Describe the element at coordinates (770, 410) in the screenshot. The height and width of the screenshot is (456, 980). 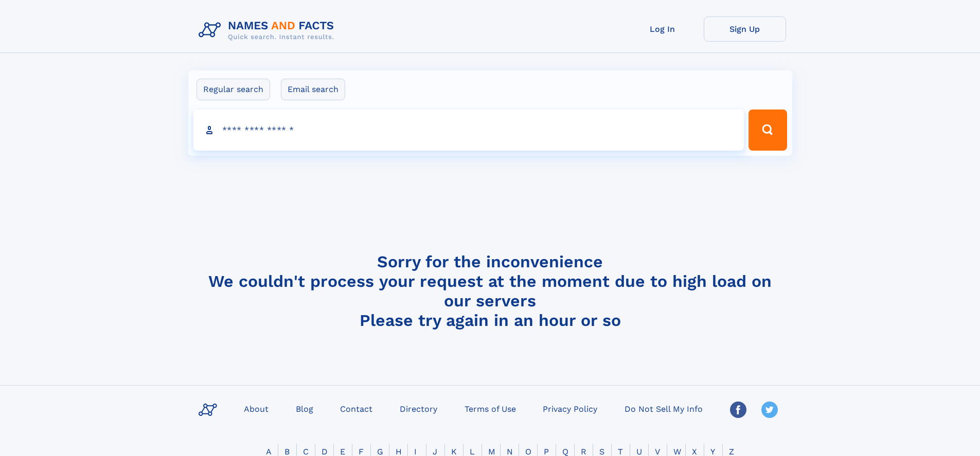
I see `img: Twitter` at that location.